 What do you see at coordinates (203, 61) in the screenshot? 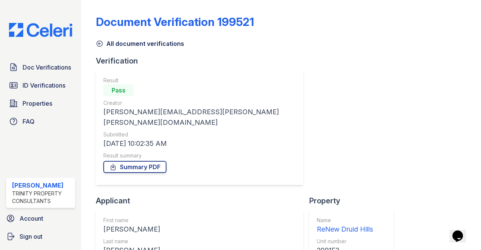
I see `div: Verification` at bounding box center [203, 61].